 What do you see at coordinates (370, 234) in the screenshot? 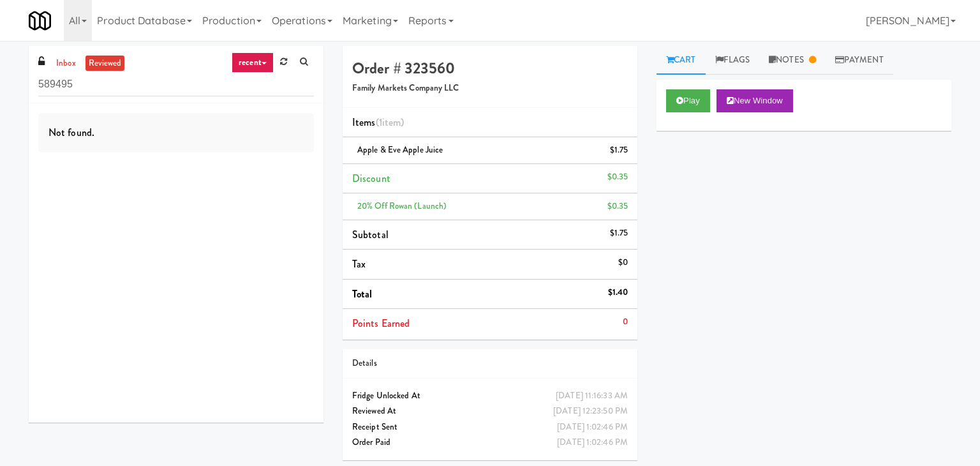
I see `span: Subtotal` at bounding box center [370, 234].